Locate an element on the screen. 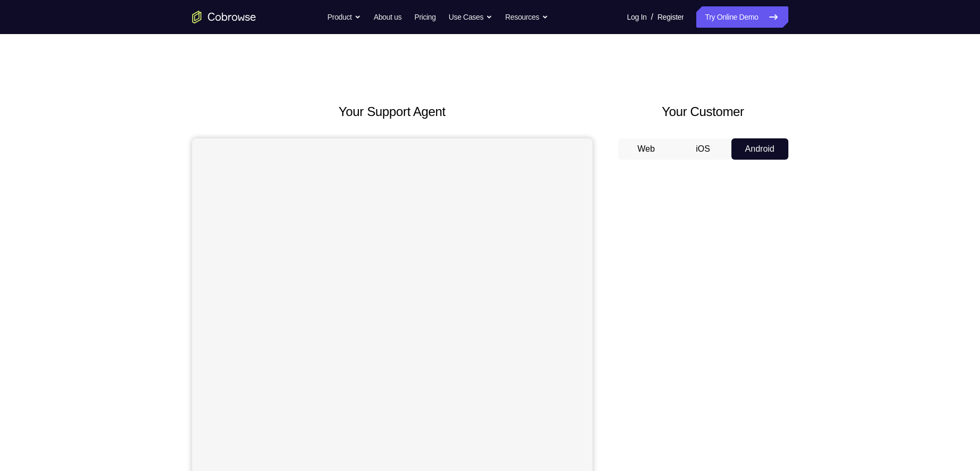 The width and height of the screenshot is (980, 471). h2: Your Customer is located at coordinates (703, 112).